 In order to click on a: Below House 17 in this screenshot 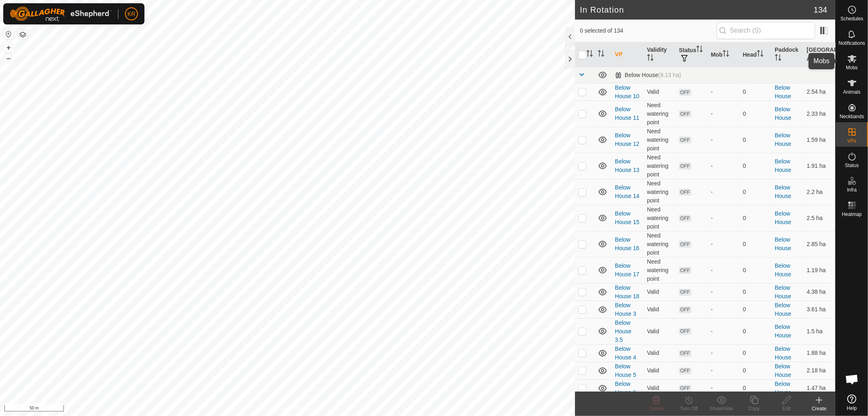, I will do `click(627, 269)`.